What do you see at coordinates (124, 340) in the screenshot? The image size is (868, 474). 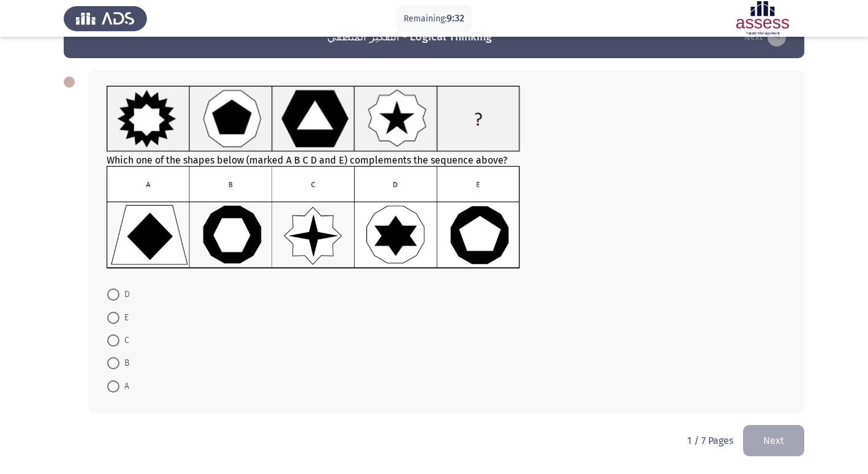 I see `span: C` at bounding box center [124, 340].